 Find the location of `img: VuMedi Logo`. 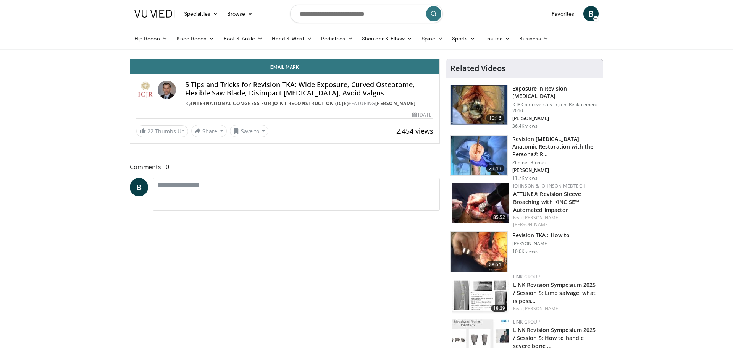

img: VuMedi Logo is located at coordinates (155, 14).